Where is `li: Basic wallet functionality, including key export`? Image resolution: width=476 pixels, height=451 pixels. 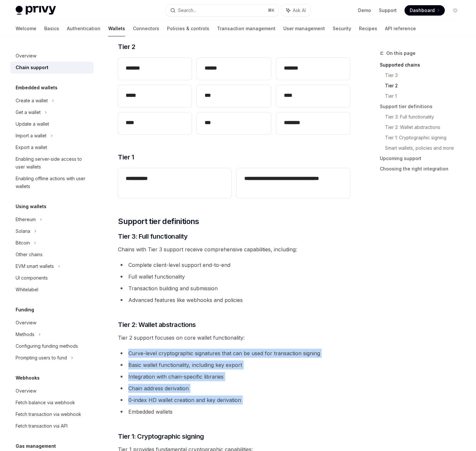 li: Basic wallet functionality, including key export is located at coordinates (234, 365).